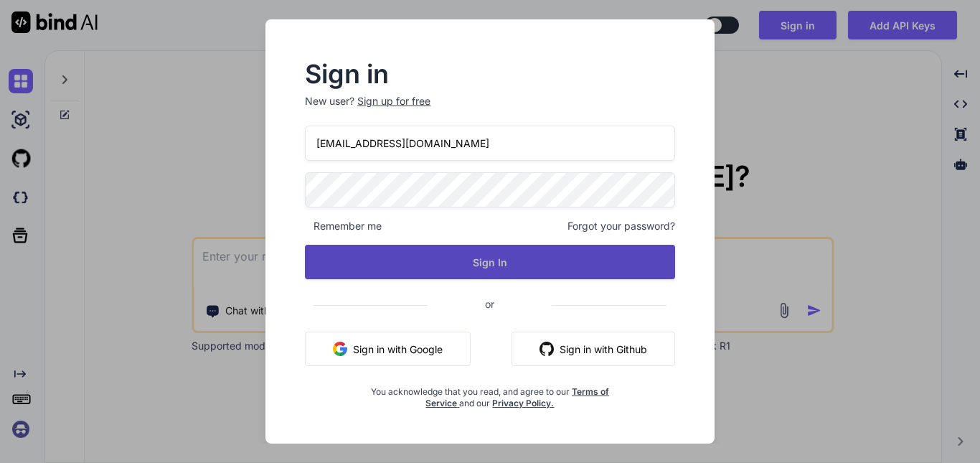 The width and height of the screenshot is (980, 463). What do you see at coordinates (340, 349) in the screenshot?
I see `img: google` at bounding box center [340, 349].